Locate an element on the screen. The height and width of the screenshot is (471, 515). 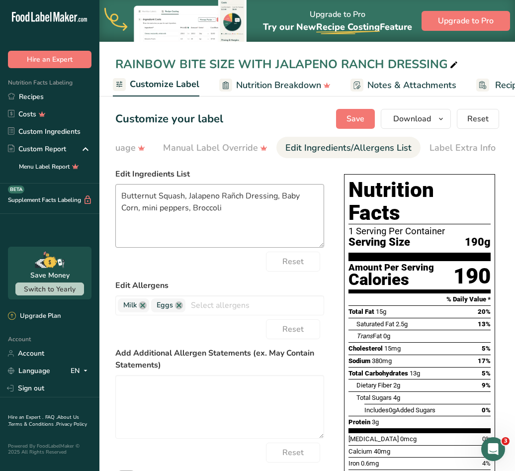
i: Trans is located at coordinates (364, 335).